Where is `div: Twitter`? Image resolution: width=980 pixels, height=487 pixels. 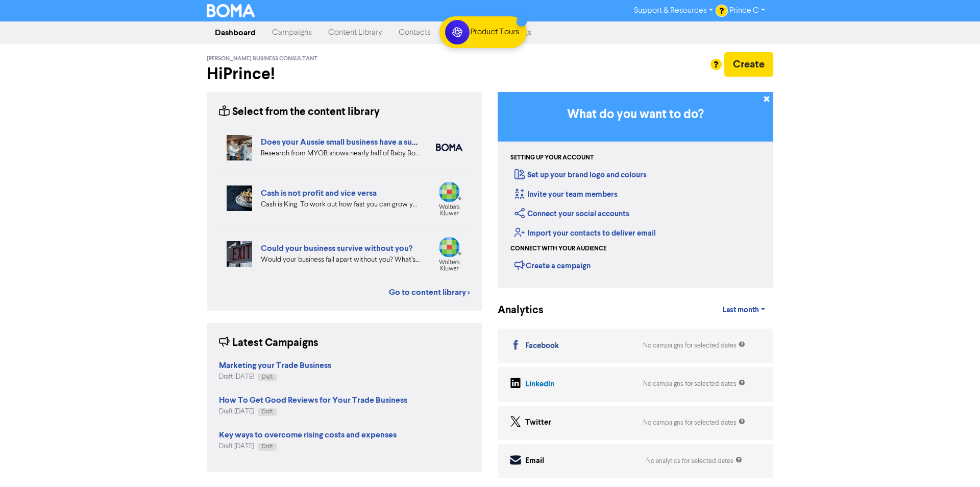
div: Twitter is located at coordinates (538, 423).